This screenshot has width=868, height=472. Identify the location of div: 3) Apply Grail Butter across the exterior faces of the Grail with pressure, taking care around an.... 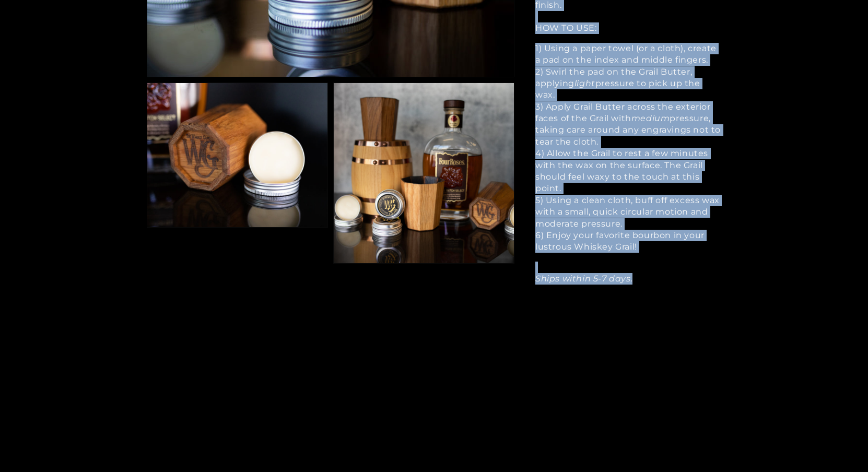
(629, 125).